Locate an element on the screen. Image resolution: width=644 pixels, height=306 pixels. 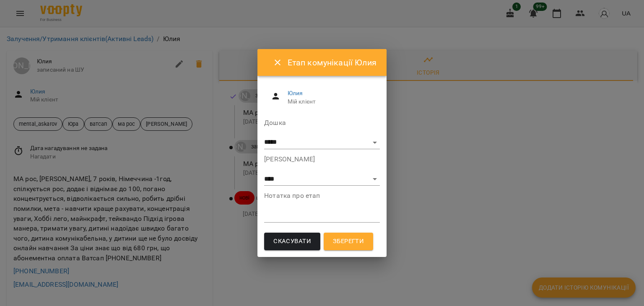
label: Дошка is located at coordinates (322, 123).